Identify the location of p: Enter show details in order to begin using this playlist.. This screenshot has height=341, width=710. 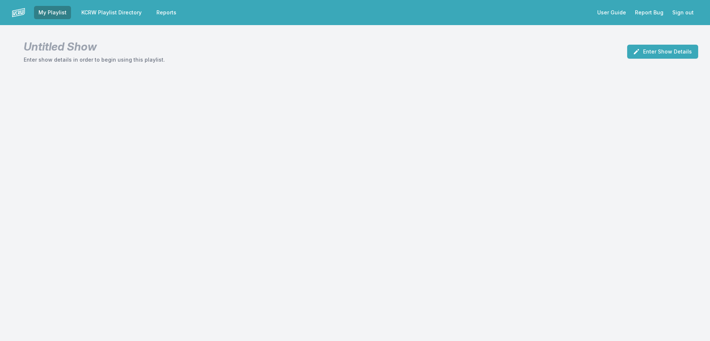
(94, 60).